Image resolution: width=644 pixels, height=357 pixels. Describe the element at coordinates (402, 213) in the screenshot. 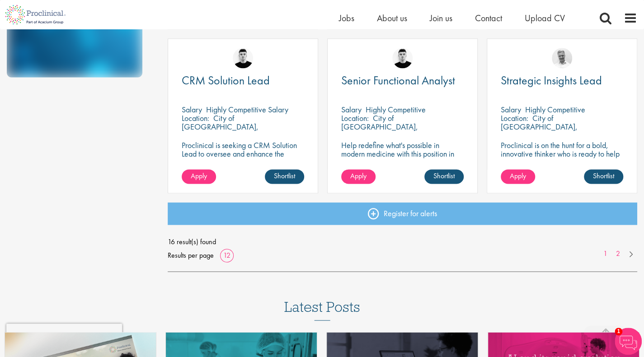

I see `a: Register for alerts` at that location.